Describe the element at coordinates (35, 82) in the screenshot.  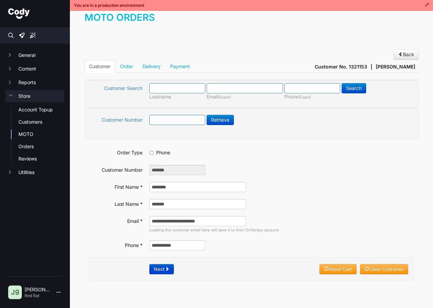
I see `button: Reports` at that location.